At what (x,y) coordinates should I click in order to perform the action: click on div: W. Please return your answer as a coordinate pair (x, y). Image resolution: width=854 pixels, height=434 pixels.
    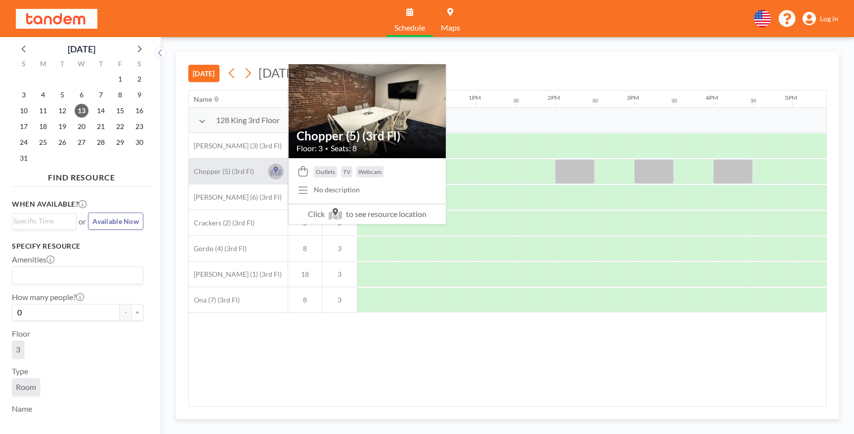
    Looking at the image, I should click on (82, 65).